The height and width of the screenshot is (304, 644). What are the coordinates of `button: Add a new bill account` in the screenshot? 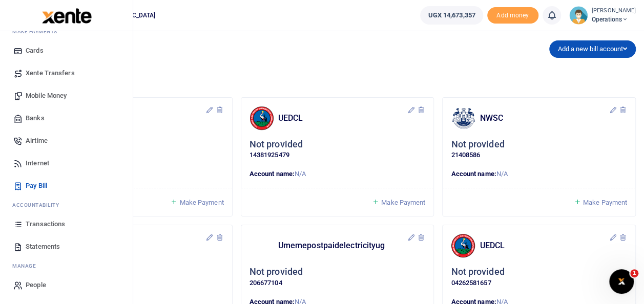 It's located at (593, 49).